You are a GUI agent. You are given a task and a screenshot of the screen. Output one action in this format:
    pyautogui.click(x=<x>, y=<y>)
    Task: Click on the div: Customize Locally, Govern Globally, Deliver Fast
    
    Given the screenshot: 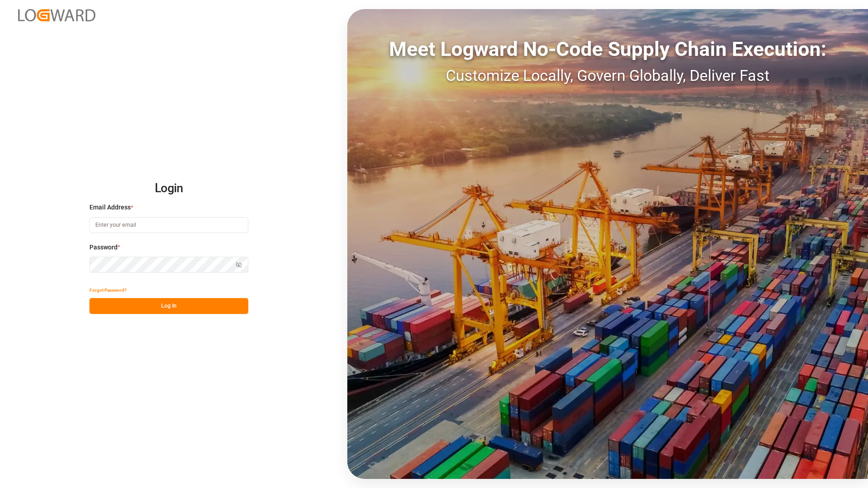 What is the action you would take?
    pyautogui.click(x=607, y=75)
    